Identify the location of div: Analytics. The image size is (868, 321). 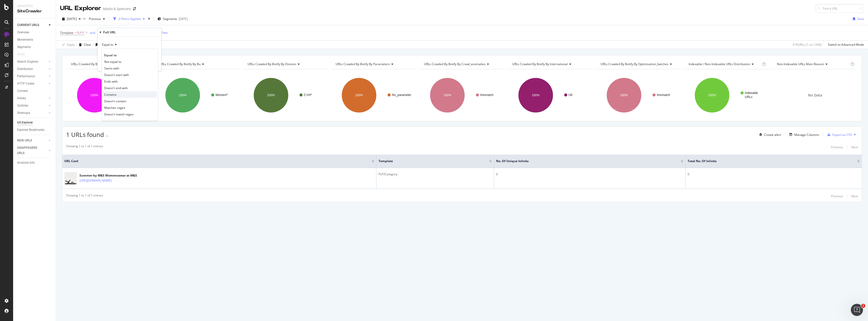
(35, 6).